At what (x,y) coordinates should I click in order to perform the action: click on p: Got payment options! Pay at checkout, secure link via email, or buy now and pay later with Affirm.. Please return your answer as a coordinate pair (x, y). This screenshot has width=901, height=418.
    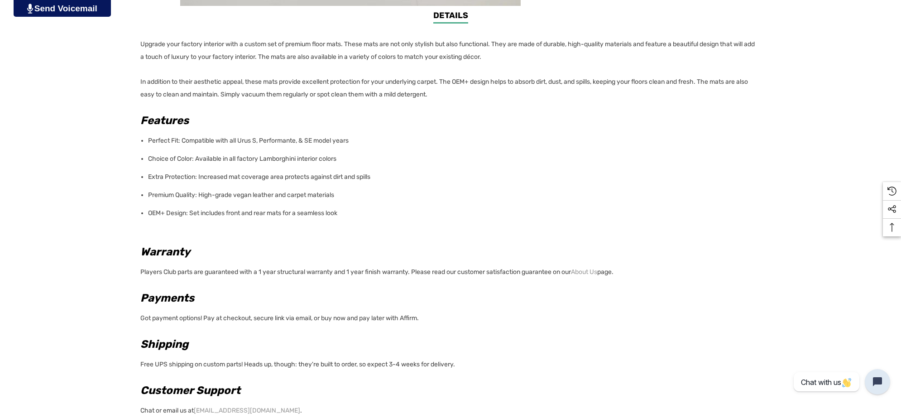
    Looking at the image, I should click on (448, 317).